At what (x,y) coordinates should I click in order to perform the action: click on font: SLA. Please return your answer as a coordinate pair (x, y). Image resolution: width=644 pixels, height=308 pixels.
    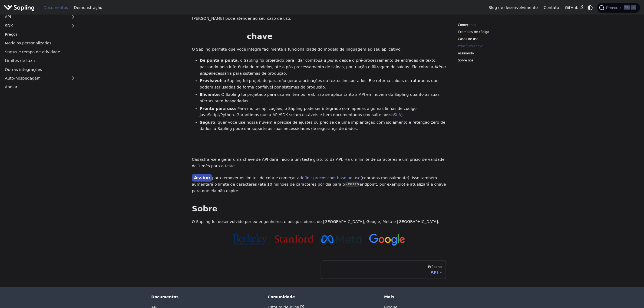
    Looking at the image, I should click on (398, 115).